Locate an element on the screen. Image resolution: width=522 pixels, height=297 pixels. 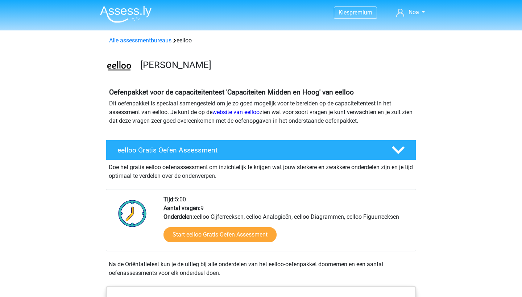
div: Doe het gratis eelloo oefenassessment om inzichtelijk te krijgen wat jouw sterkere en zwakkere on... is located at coordinates (261, 170).